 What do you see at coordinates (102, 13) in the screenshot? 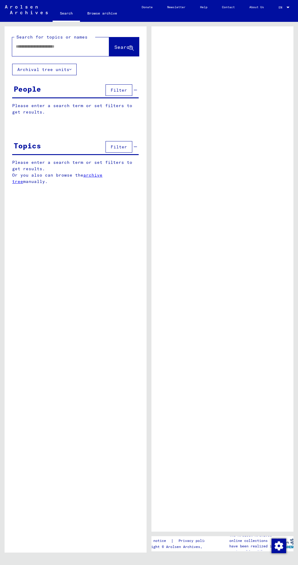
I see `a: Browse archive` at bounding box center [102, 13].